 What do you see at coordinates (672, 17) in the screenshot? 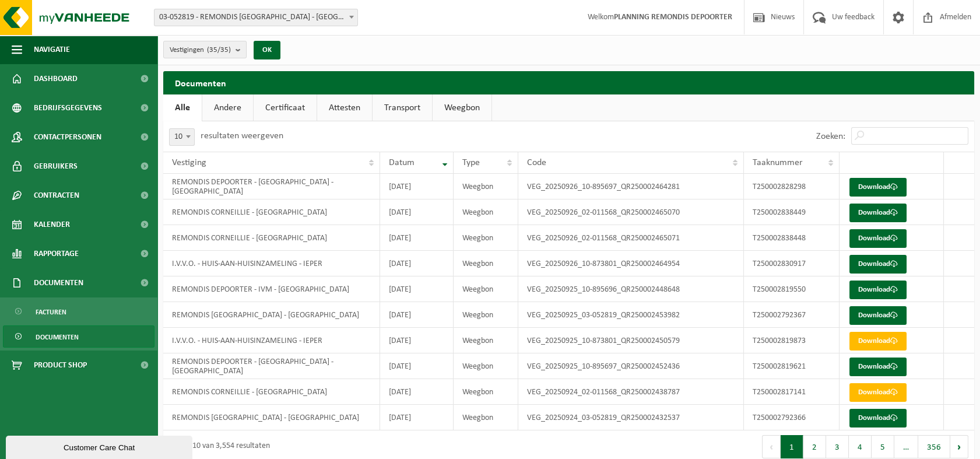
I see `strong: PLANNING REMONDIS DEPOORTER` at bounding box center [672, 17].